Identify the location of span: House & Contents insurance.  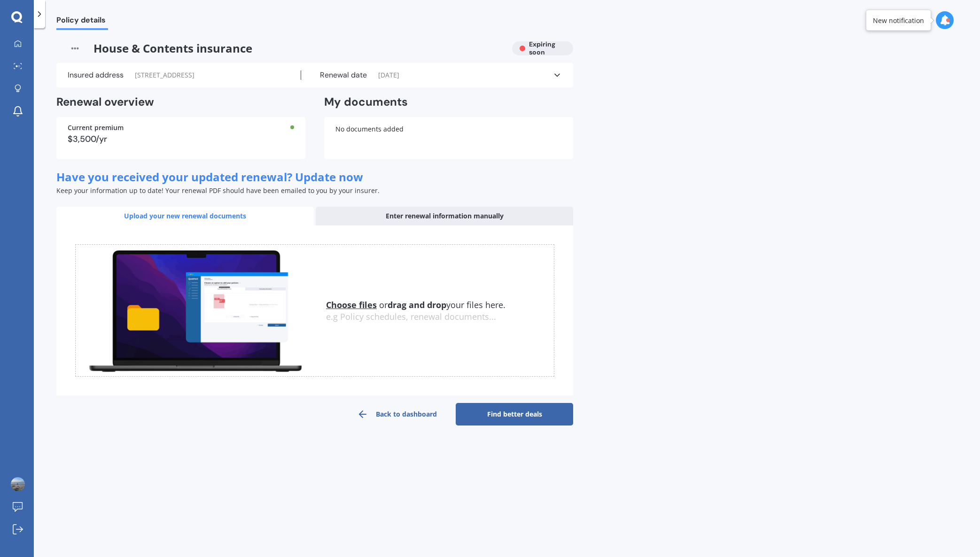
(280, 49).